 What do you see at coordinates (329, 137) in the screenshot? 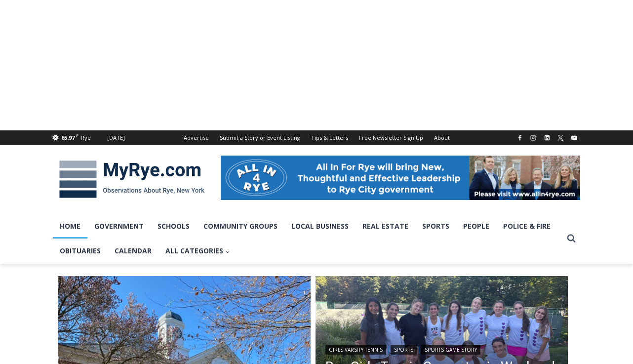
I see `a: Tips & Letters` at bounding box center [329, 137].